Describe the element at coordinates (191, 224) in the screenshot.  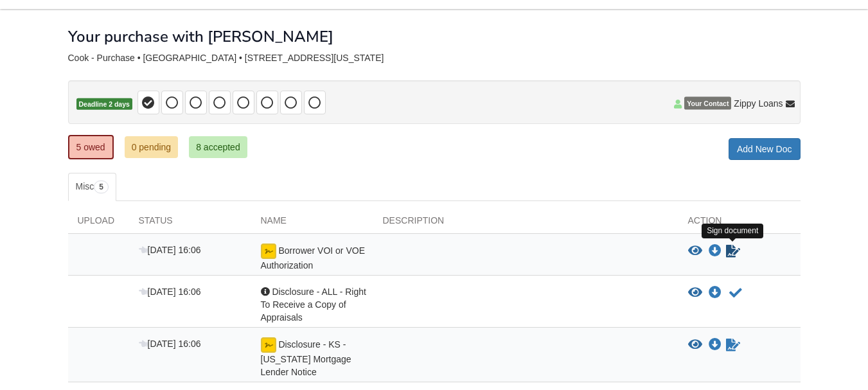
I see `div: Status` at that location.